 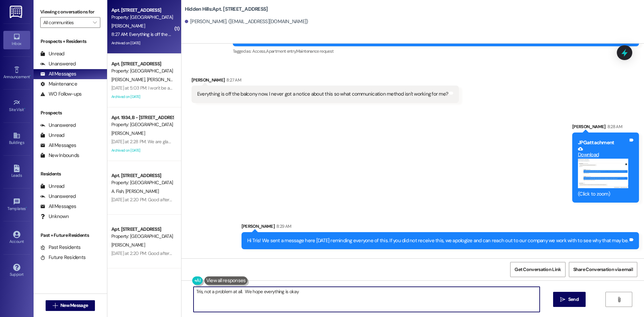 What do you see at coordinates (436, 51) in the screenshot?
I see `div: Tagged as:` at bounding box center [436, 51].